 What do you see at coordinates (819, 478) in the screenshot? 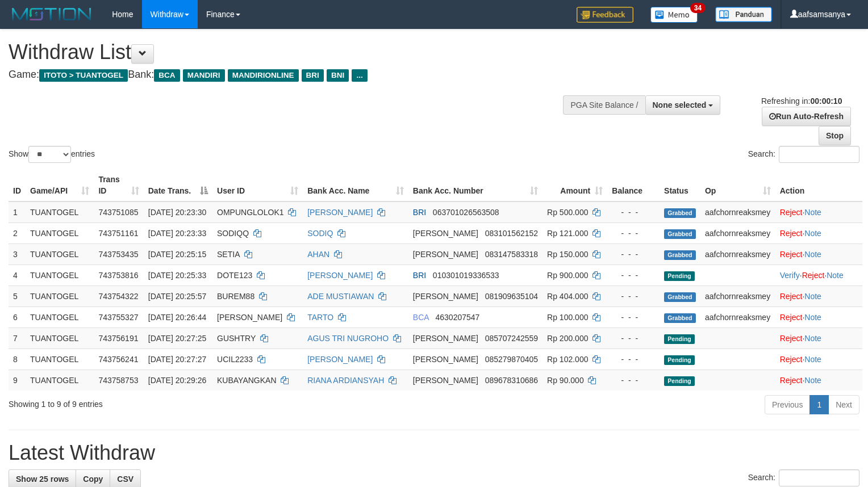
I see `input: Search:` at bounding box center [819, 478].